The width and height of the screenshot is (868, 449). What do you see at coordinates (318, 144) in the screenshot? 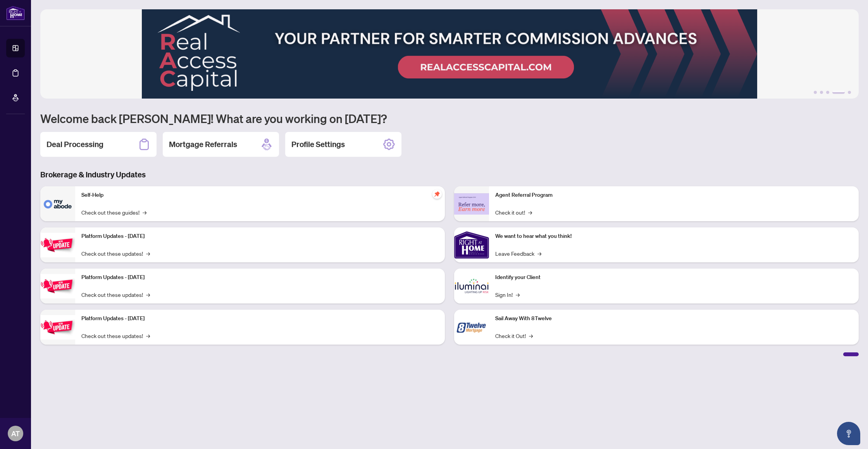
I see `h2: Profile Settings` at bounding box center [318, 144].